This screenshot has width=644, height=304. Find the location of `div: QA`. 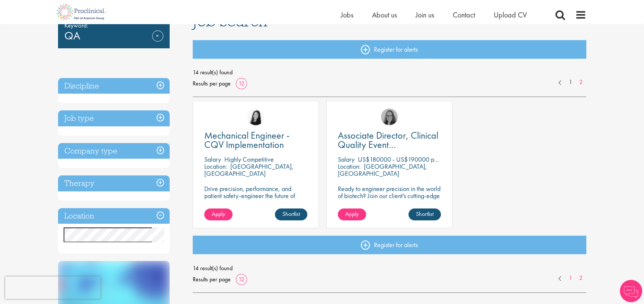

div: QA is located at coordinates (114, 32).